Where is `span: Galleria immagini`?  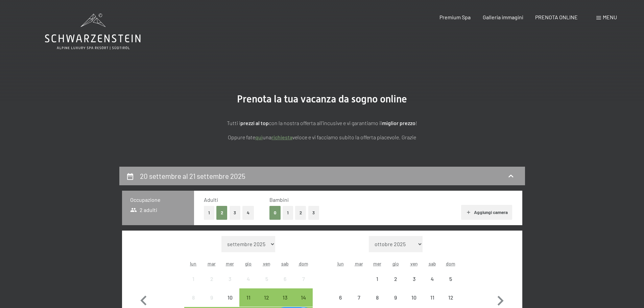
span: Galleria immagini is located at coordinates (503, 17).